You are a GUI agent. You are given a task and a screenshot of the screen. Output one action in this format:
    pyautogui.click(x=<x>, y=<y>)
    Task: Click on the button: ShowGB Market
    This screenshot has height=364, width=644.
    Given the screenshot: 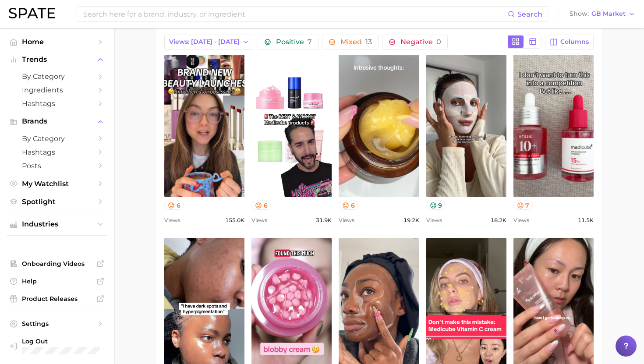 What is the action you would take?
    pyautogui.click(x=603, y=14)
    